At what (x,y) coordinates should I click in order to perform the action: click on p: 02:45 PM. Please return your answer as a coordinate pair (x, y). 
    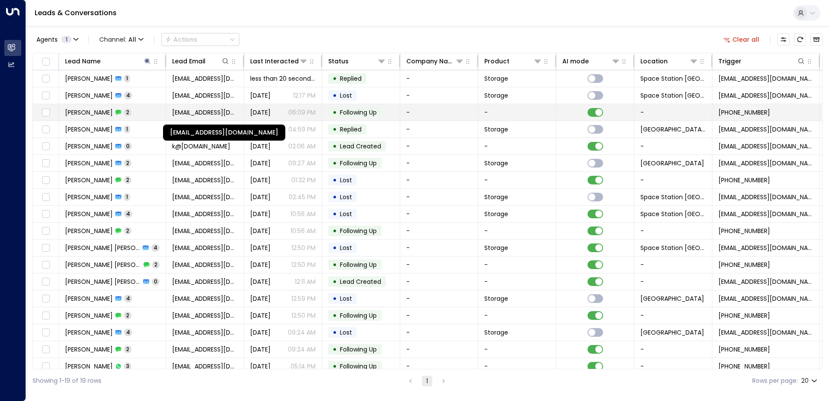
    Looking at the image, I should click on (302, 197).